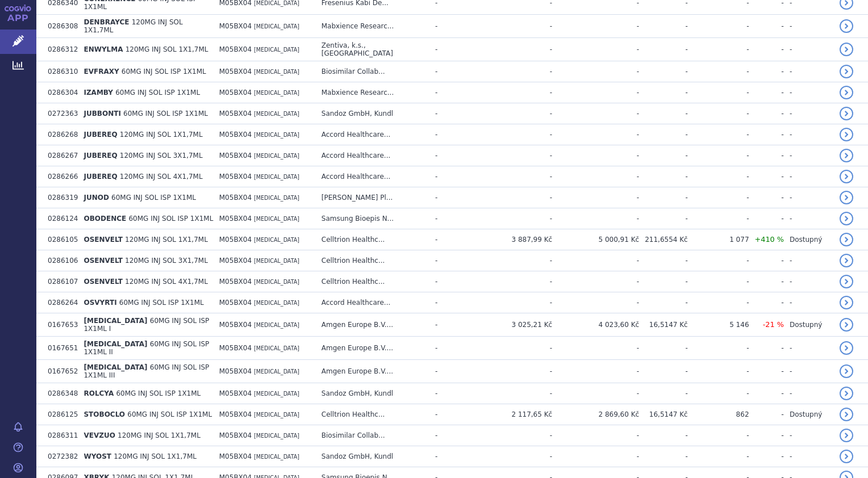 The height and width of the screenshot is (478, 868). What do you see at coordinates (373, 393) in the screenshot?
I see `td: Sandoz GmbH, Kundl` at bounding box center [373, 393].